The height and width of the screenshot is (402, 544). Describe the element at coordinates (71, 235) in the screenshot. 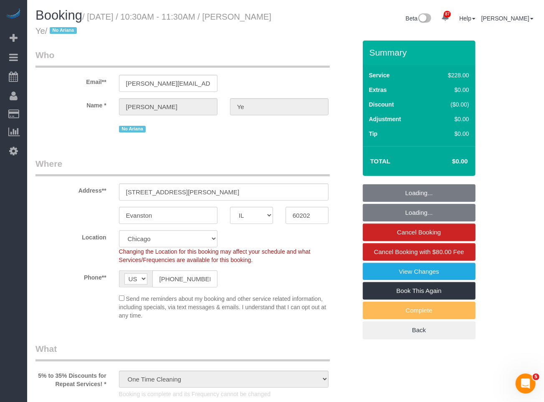

I see `label: Location` at that location.